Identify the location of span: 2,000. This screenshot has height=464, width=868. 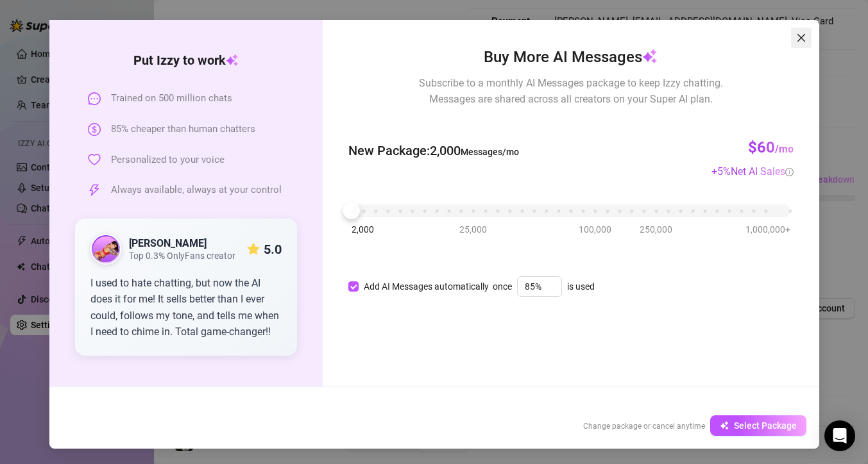
(363, 230).